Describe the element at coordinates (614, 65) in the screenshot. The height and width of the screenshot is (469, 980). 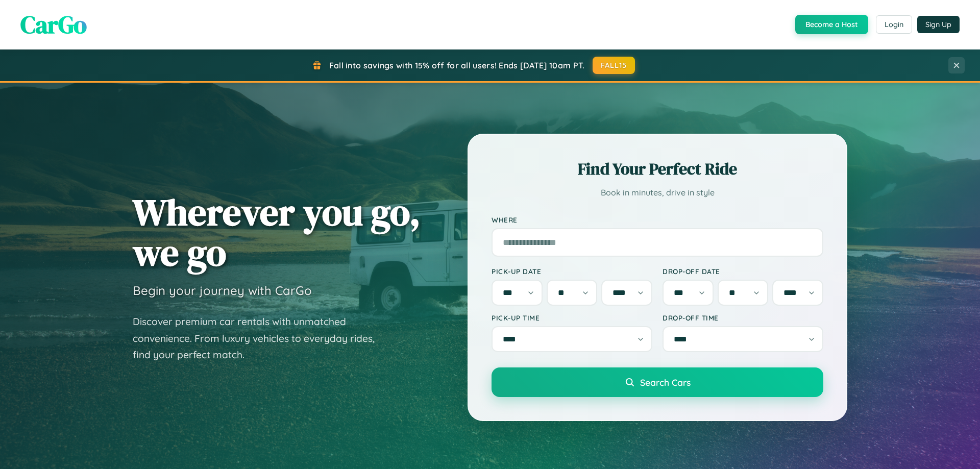
I see `button: FALL15` at that location.